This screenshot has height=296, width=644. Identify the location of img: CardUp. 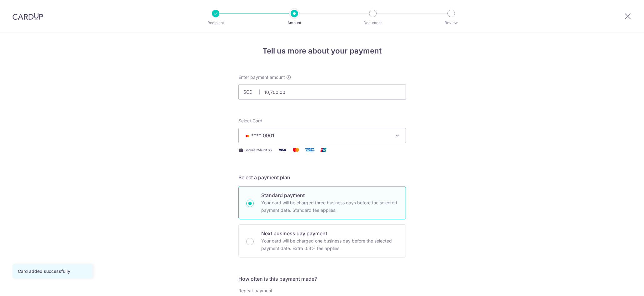
(28, 16).